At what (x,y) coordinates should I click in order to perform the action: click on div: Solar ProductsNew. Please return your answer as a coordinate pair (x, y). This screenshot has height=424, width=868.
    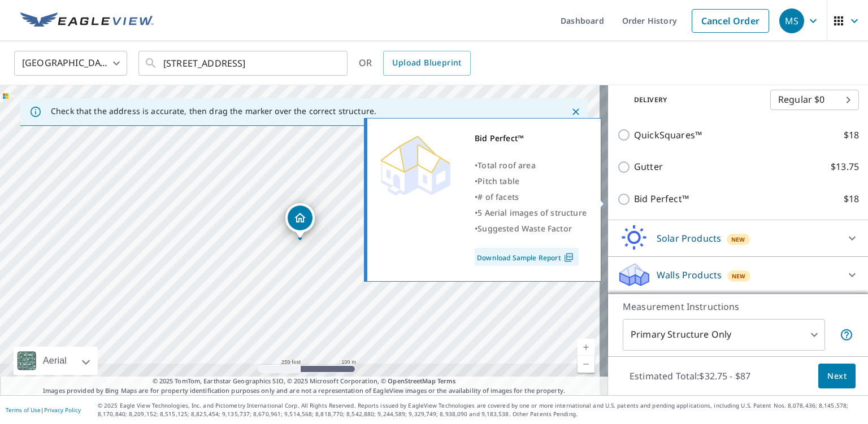
    Looking at the image, I should click on (738, 238).